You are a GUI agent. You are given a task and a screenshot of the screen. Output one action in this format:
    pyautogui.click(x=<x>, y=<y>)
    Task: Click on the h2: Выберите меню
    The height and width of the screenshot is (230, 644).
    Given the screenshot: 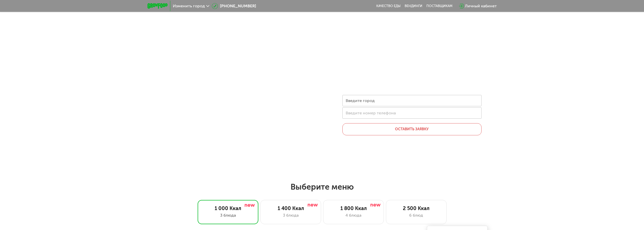 What is the action you would take?
    pyautogui.click(x=322, y=187)
    